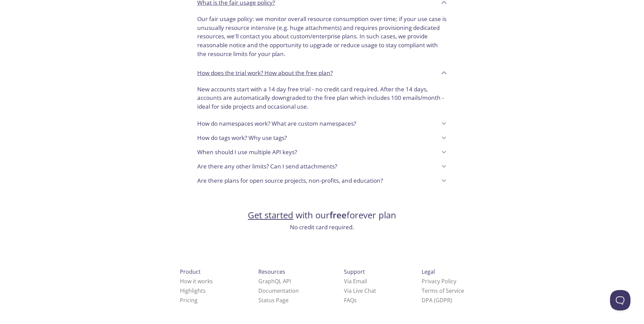  I want to click on h3: No credit card required., so click(322, 227).